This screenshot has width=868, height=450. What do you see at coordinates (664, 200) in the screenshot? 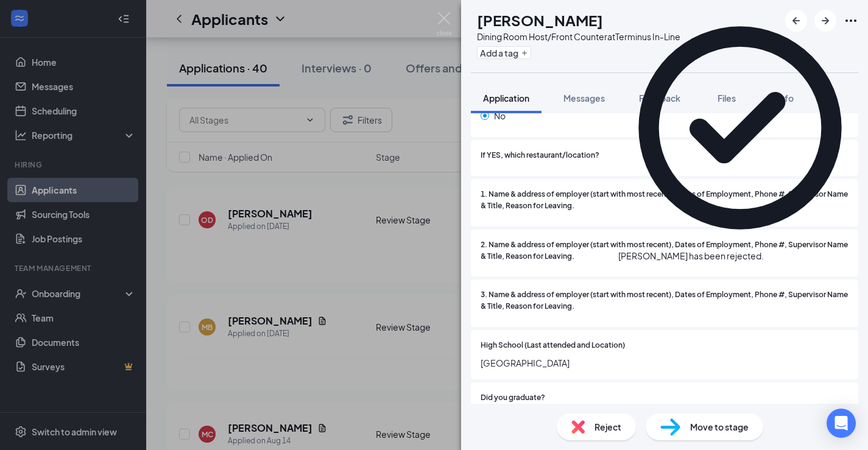
I see `span: 1. Name & address of employer (start with most recent), Dates of Employment, Phone #, Supervisor ...` at bounding box center [664, 200].